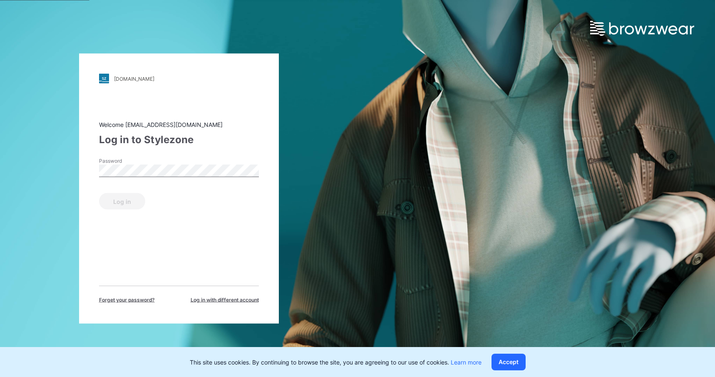 Image resolution: width=715 pixels, height=377 pixels. What do you see at coordinates (127, 300) in the screenshot?
I see `span: Forget your password?` at bounding box center [127, 300].